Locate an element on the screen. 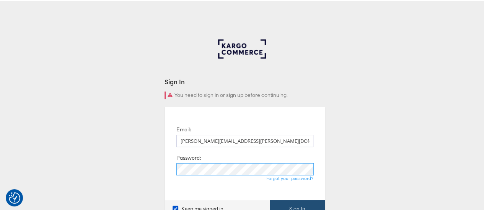 This screenshot has height=211, width=484. input: Email is located at coordinates (245, 140).